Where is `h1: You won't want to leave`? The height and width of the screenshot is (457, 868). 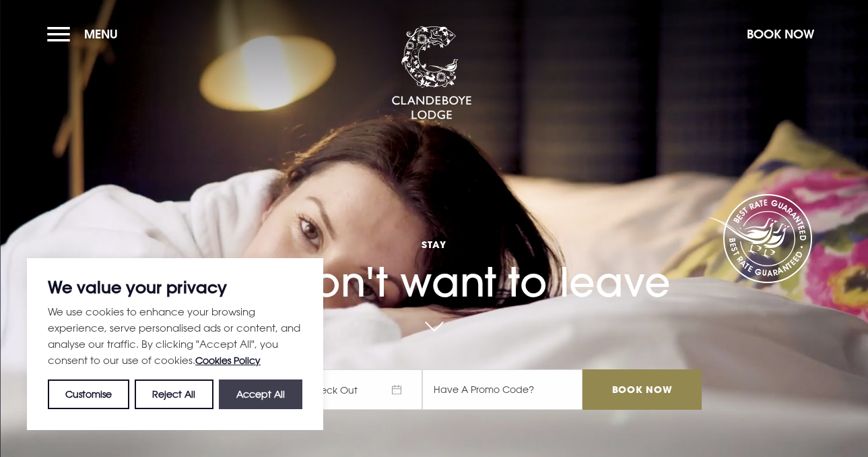 h1: You won't want to leave is located at coordinates (434, 256).